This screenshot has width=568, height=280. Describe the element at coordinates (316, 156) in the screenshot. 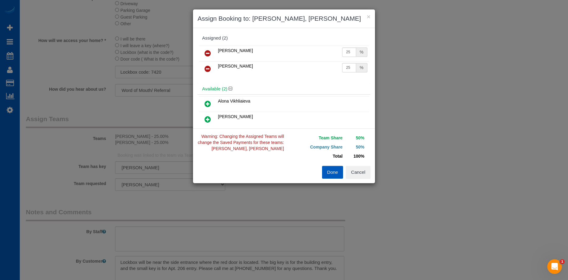

I see `td: Total` at that location.